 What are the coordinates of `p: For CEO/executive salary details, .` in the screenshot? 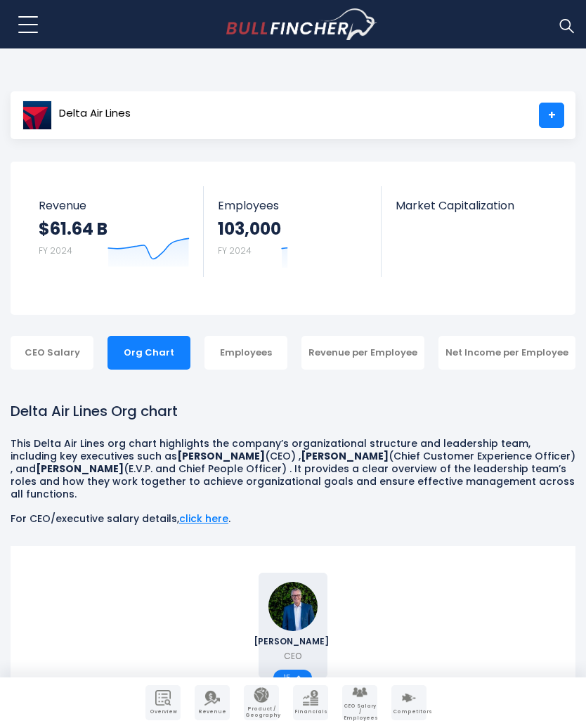 It's located at (293, 519).